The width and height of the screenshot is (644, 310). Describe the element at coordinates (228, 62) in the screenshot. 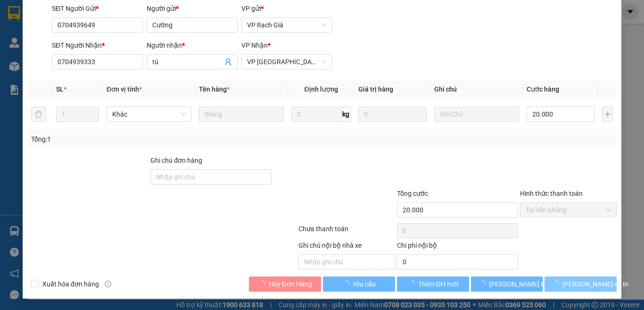

I see `span: user-add` at that location.